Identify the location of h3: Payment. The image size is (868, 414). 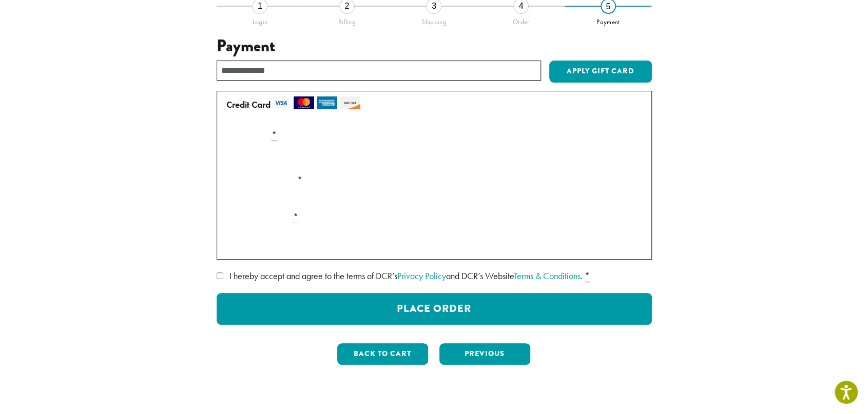
(434, 46).